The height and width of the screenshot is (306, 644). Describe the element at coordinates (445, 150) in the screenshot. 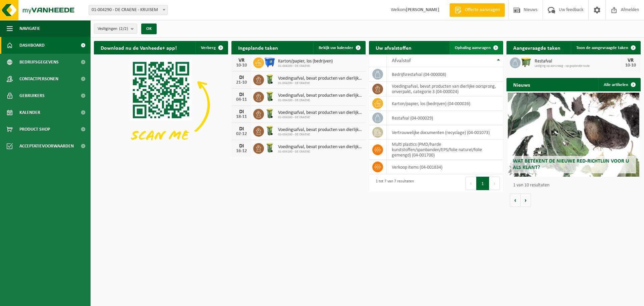

I see `td: multi plastics (PMD/harde kunststoffen/spanbanden/EPS/folie naturel/folie gemengd) (04-001700)` at that location.